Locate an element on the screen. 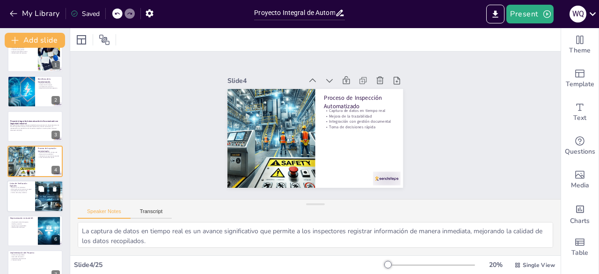 The height and width of the screenshot is (274, 599). p: Eliminación de formularios en papel is located at coordinates (21, 189).